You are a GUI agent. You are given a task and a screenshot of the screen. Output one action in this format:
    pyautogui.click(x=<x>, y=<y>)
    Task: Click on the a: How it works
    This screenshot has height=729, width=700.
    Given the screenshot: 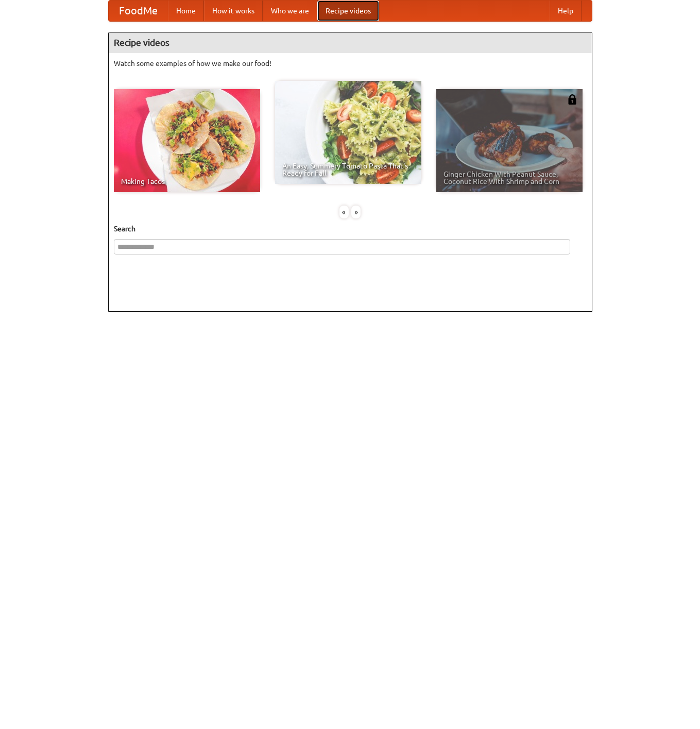 What is the action you would take?
    pyautogui.click(x=234, y=11)
    